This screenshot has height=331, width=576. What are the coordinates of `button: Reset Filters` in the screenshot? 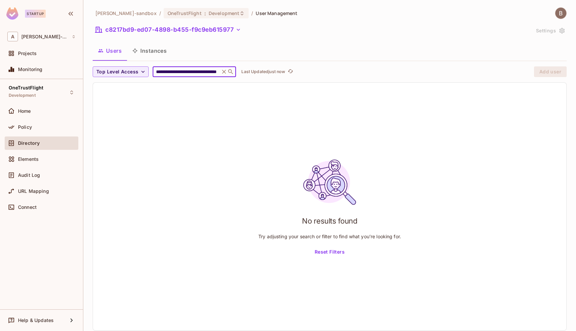 It's located at (330, 252).